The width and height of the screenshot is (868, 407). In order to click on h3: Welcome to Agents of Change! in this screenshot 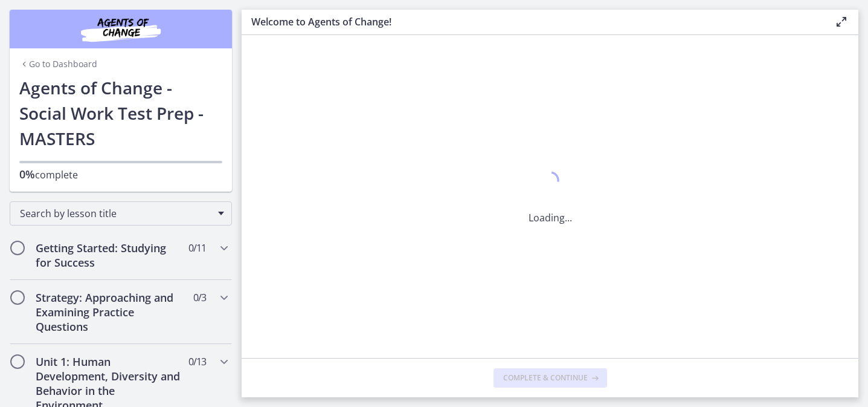, I will do `click(533, 22)`.